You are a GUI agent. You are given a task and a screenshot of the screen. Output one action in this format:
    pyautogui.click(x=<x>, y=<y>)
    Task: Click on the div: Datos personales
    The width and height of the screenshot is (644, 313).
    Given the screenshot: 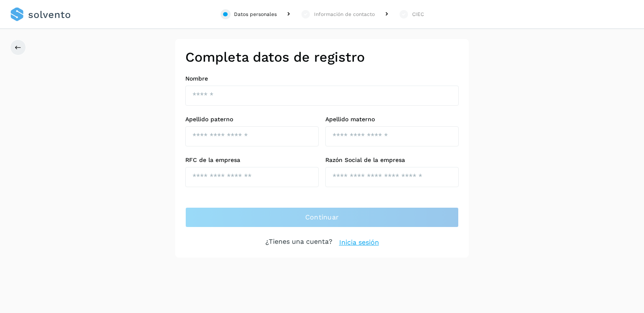 What is the action you would take?
    pyautogui.click(x=255, y=14)
    